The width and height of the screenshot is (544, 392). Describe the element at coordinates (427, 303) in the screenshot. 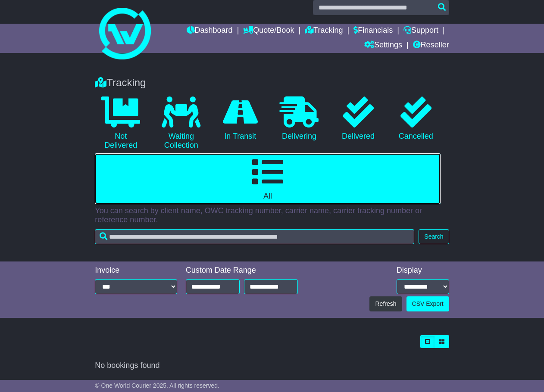

I see `a: CSV Export` at that location.